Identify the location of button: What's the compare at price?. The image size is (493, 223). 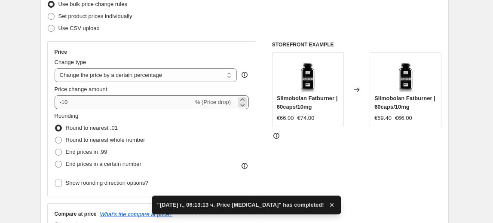
(136, 214).